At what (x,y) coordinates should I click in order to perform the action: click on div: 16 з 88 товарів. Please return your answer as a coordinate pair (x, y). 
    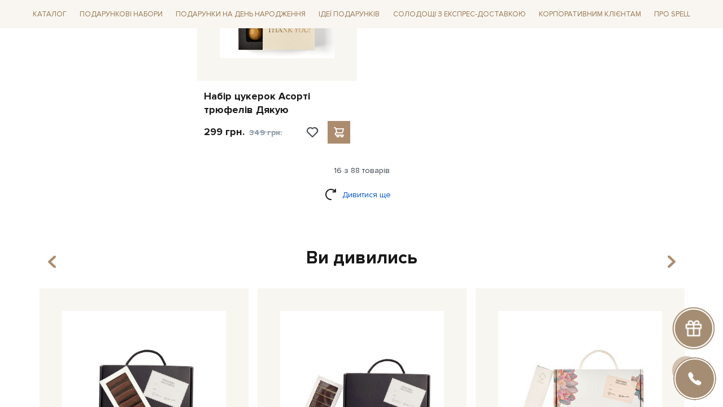
    Looking at the image, I should click on (362, 171).